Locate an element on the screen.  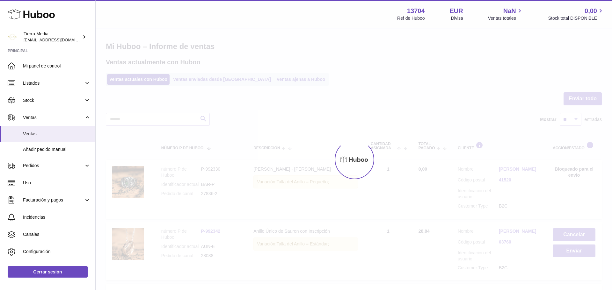
div: Divisa is located at coordinates (457, 18).